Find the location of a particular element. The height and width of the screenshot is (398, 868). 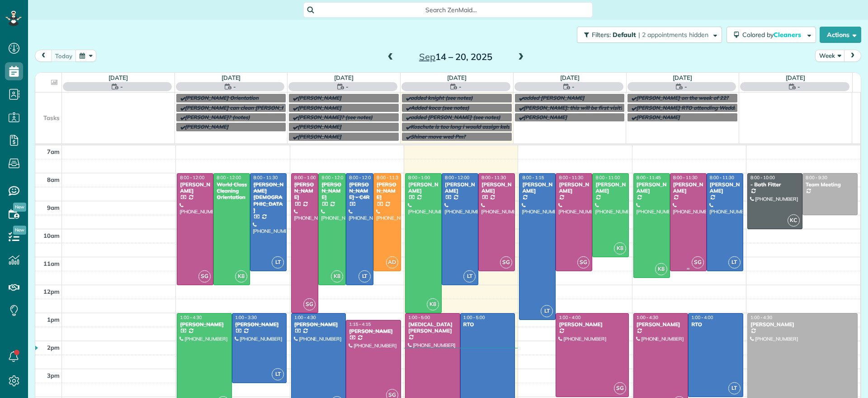

a: Filters: Default | 2 appointments hidden is located at coordinates (646, 35).